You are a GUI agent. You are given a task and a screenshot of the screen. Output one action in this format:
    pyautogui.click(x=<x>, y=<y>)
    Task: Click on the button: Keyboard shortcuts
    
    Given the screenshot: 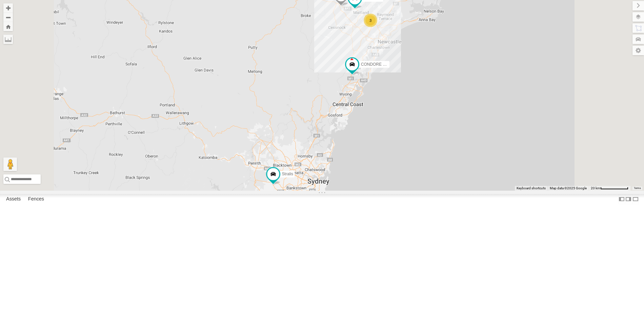 What is the action you would take?
    pyautogui.click(x=531, y=188)
    